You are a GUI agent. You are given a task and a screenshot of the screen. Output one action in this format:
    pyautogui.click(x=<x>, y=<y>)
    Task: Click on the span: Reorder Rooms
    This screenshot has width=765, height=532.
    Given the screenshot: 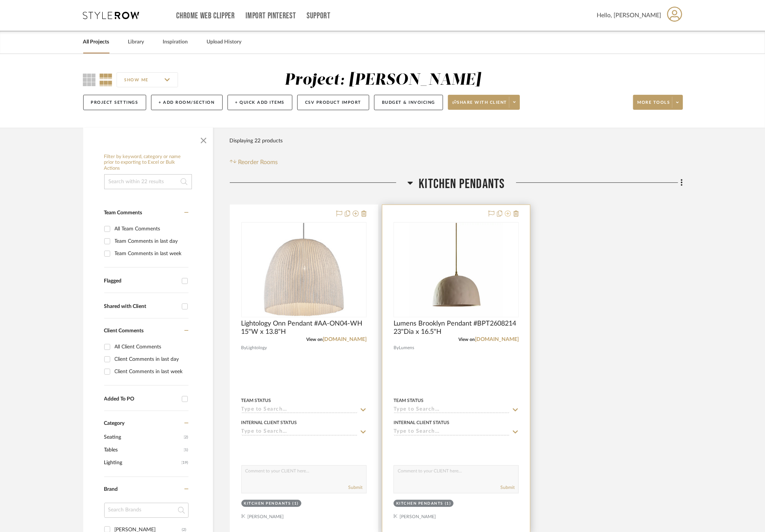 What is the action you would take?
    pyautogui.click(x=258, y=162)
    